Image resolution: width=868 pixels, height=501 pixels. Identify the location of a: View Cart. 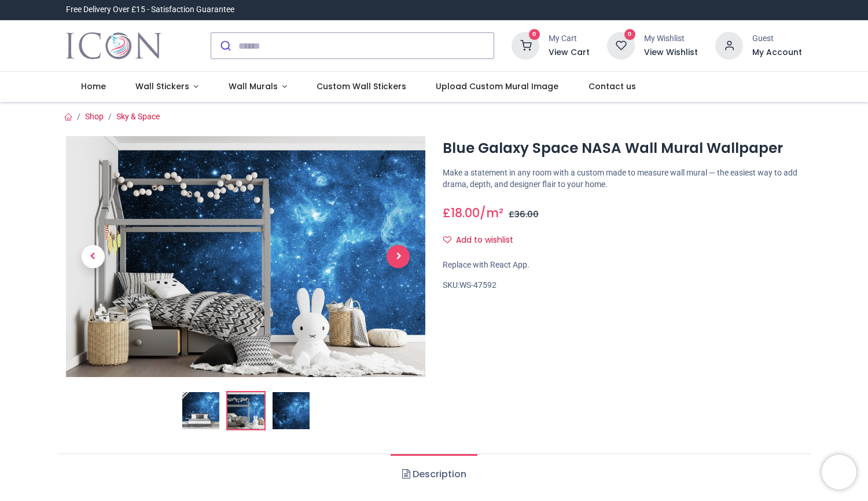
(569, 52).